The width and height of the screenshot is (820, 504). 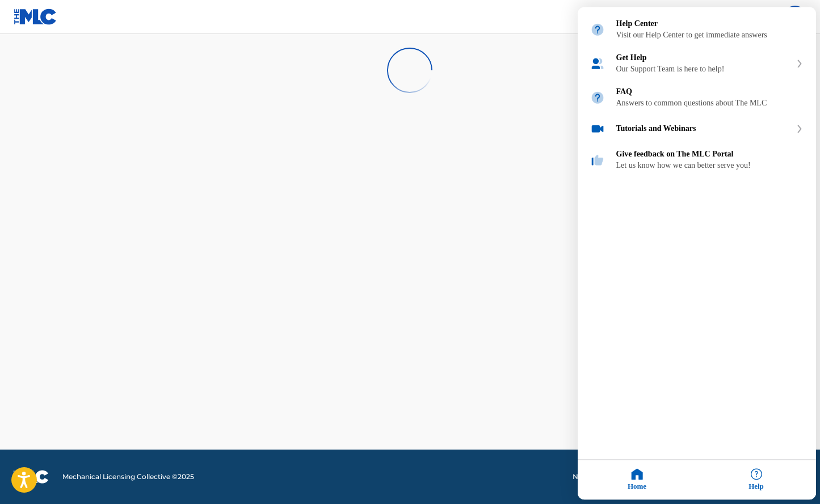 What do you see at coordinates (710, 35) in the screenshot?
I see `div: Visit our Help Center to get immediate answers` at bounding box center [710, 35].